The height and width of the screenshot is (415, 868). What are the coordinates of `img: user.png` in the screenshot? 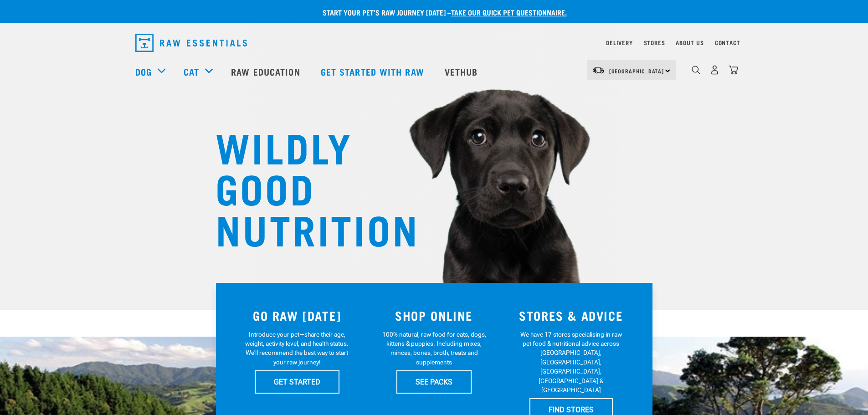 It's located at (715, 70).